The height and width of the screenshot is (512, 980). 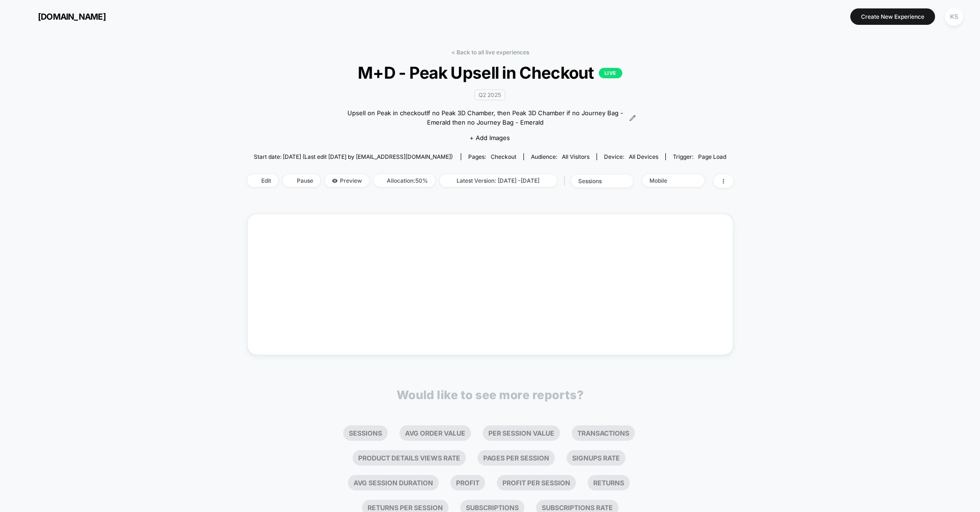 I want to click on div: Audience:, so click(x=560, y=156).